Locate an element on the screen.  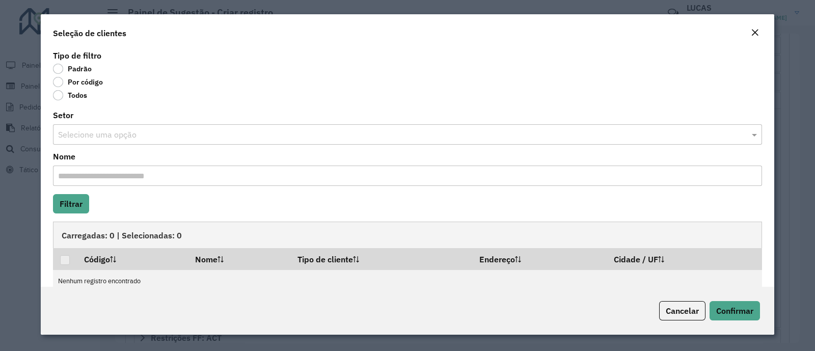
label: Por código is located at coordinates (78, 82).